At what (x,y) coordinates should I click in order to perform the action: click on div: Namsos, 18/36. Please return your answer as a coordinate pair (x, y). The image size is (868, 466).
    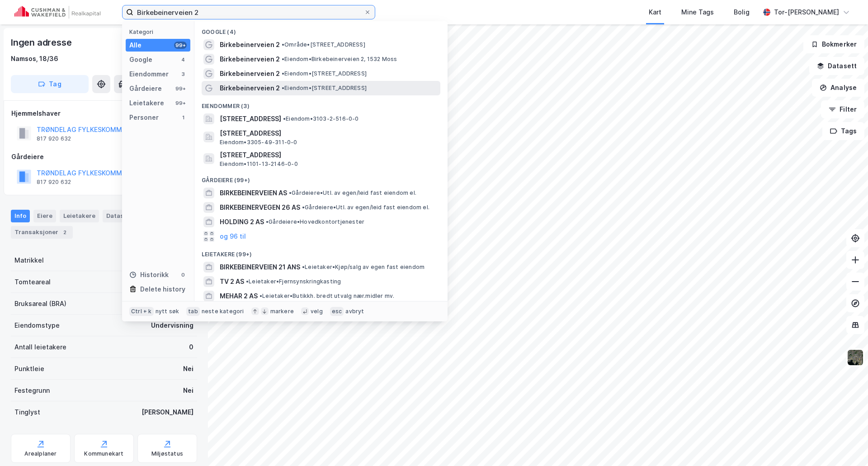
    Looking at the image, I should click on (34, 59).